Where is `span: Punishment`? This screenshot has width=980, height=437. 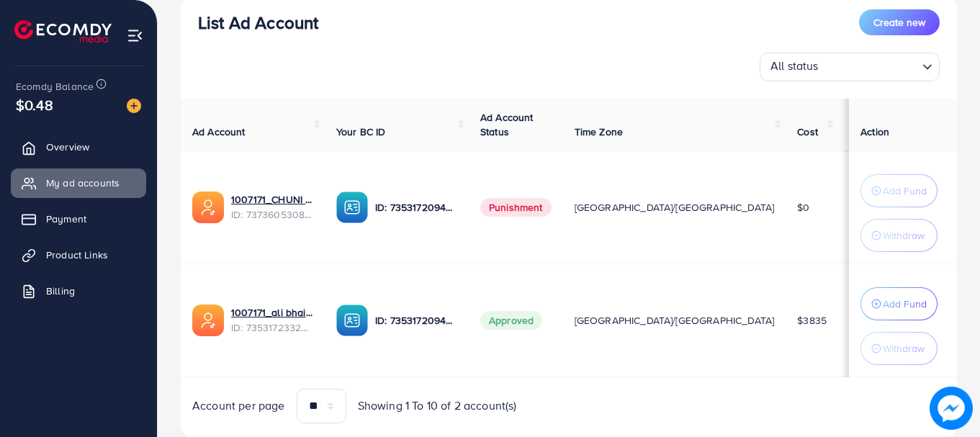
span: Punishment is located at coordinates (516, 207).